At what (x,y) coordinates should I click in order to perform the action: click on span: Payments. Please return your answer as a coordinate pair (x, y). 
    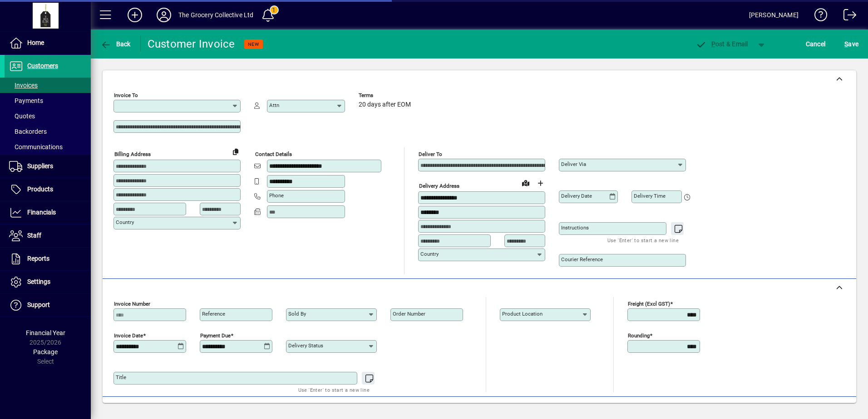
    Looking at the image, I should click on (26, 100).